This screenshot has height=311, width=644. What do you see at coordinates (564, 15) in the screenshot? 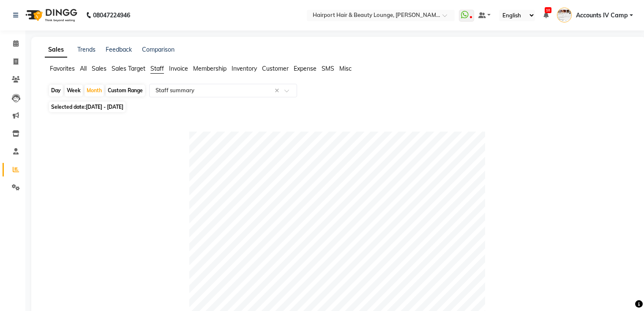
I see `img: Accounts IV Camp` at bounding box center [564, 15].